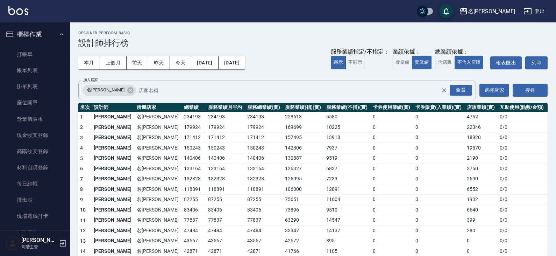  What do you see at coordinates (304, 210) in the screenshot?
I see `td: 73896` at bounding box center [304, 210].